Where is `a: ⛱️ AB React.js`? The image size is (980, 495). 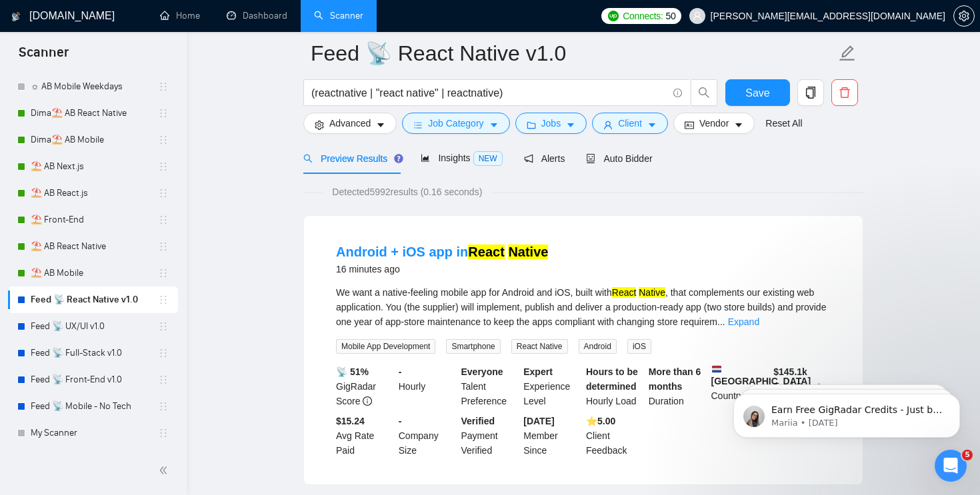
a: ⛱️ AB React.js is located at coordinates (94, 194).